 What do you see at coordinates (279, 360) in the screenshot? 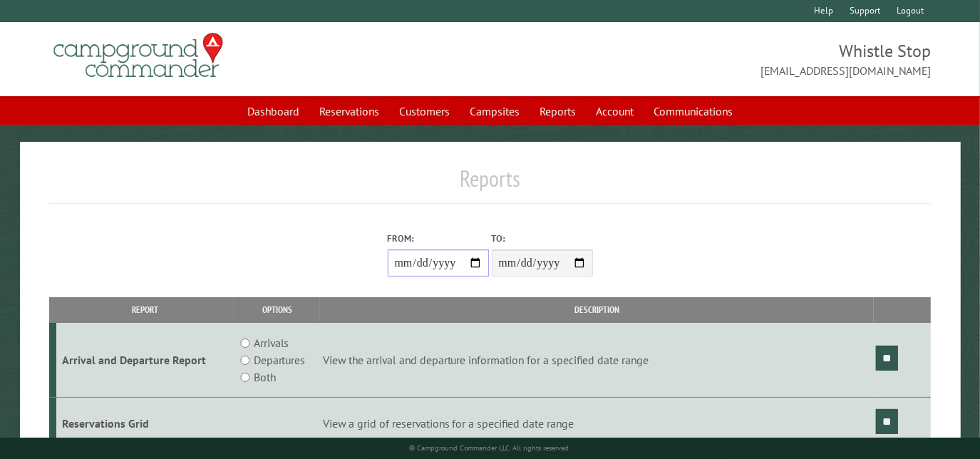
I see `label: Departures` at bounding box center [279, 360].